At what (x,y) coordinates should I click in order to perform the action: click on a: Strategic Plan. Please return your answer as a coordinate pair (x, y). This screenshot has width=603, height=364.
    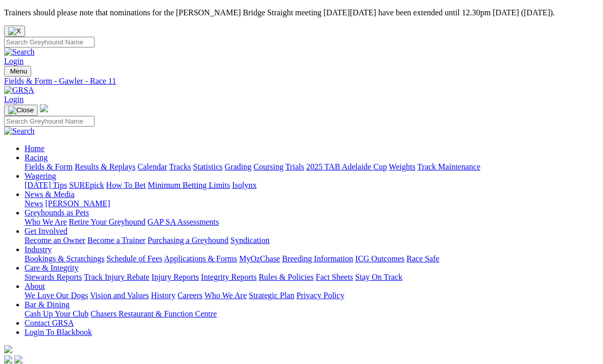
    Looking at the image, I should click on (271, 295).